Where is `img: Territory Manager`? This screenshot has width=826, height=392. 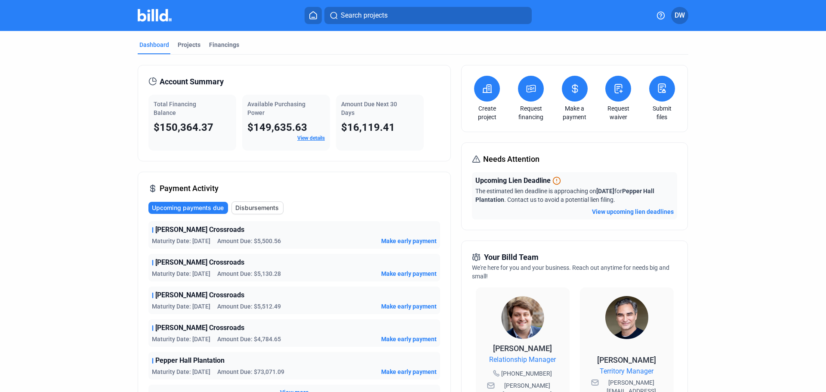
img: Territory Manager is located at coordinates (627, 317).